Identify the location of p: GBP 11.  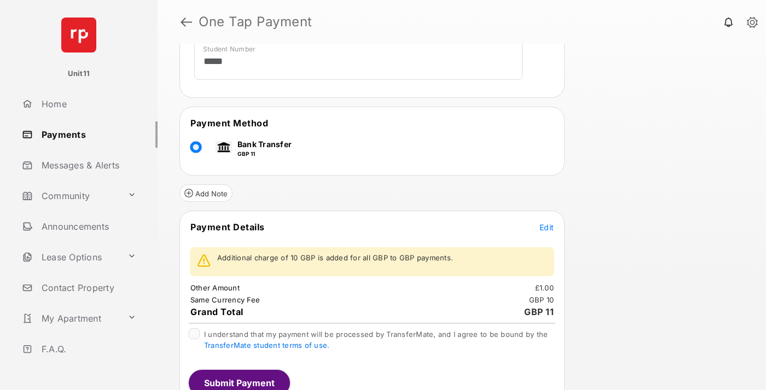
(264, 154).